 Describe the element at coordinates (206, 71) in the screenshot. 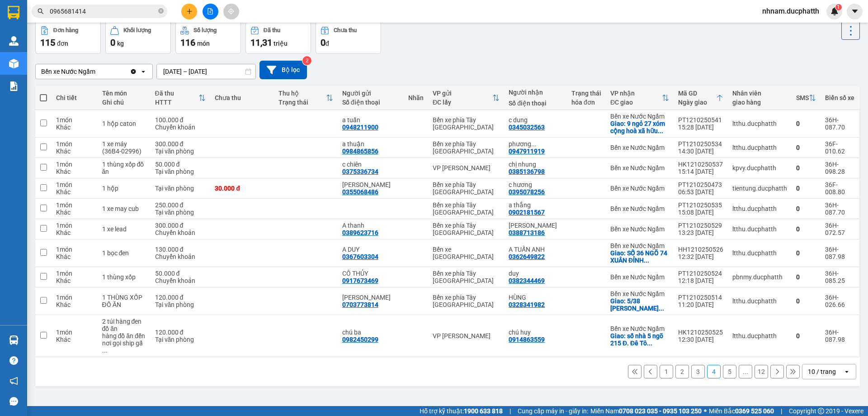

I see `input: Select a date range.` at that location.